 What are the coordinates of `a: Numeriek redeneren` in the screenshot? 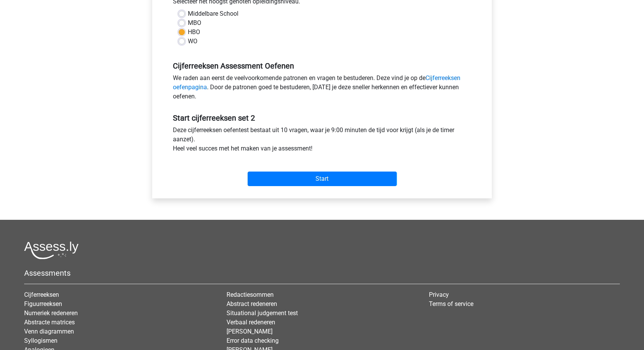 It's located at (51, 313).